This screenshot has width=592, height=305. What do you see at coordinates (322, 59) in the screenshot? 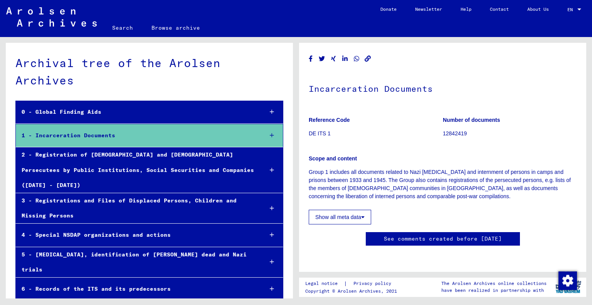
I see `button: Share on Twitter` at bounding box center [322, 59].